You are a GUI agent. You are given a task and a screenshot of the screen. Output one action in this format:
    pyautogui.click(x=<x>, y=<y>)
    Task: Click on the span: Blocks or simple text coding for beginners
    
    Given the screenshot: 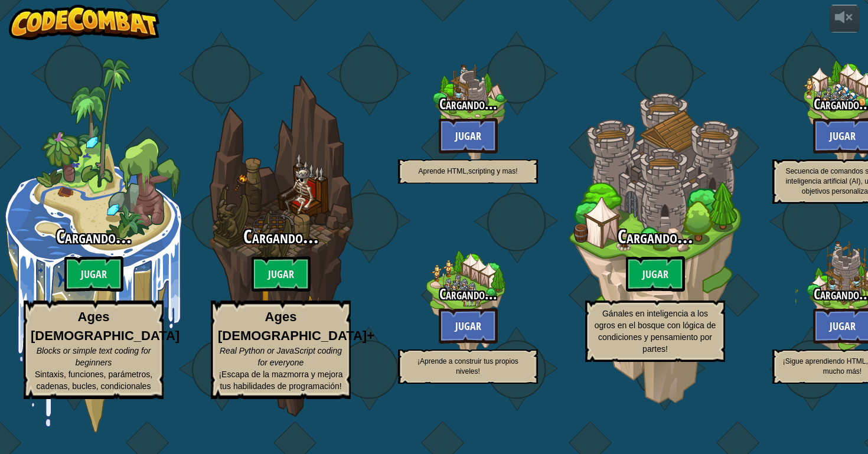 What is the action you would take?
    pyautogui.click(x=94, y=357)
    